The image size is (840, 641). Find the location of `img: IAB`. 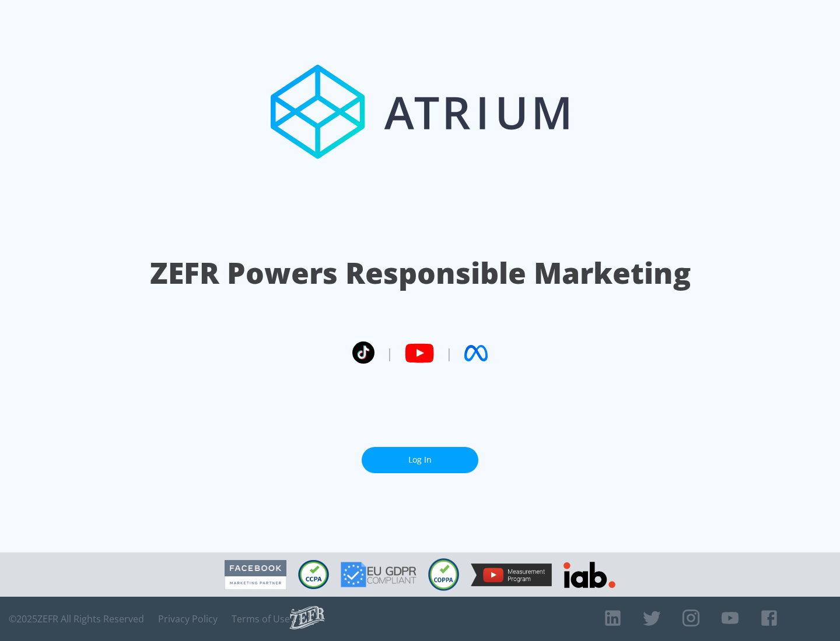

img: IAB is located at coordinates (589, 575).